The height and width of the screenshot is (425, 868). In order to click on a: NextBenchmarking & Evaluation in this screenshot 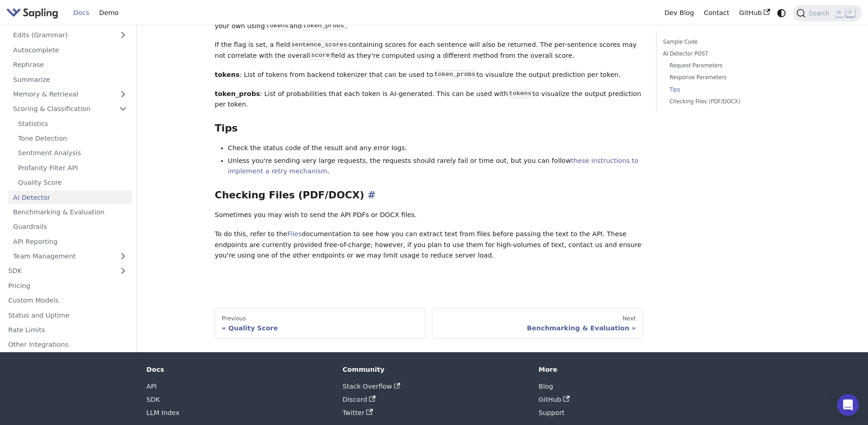, I will do `click(537, 324)`.